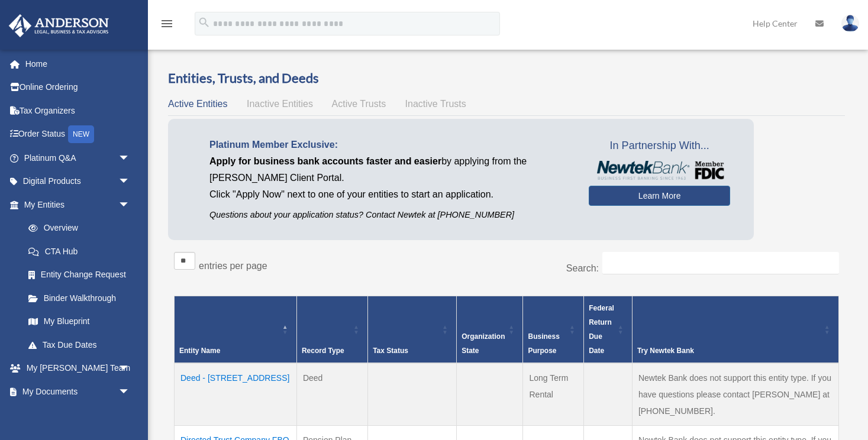 The image size is (868, 440). I want to click on td: Long Term Rental, so click(553, 395).